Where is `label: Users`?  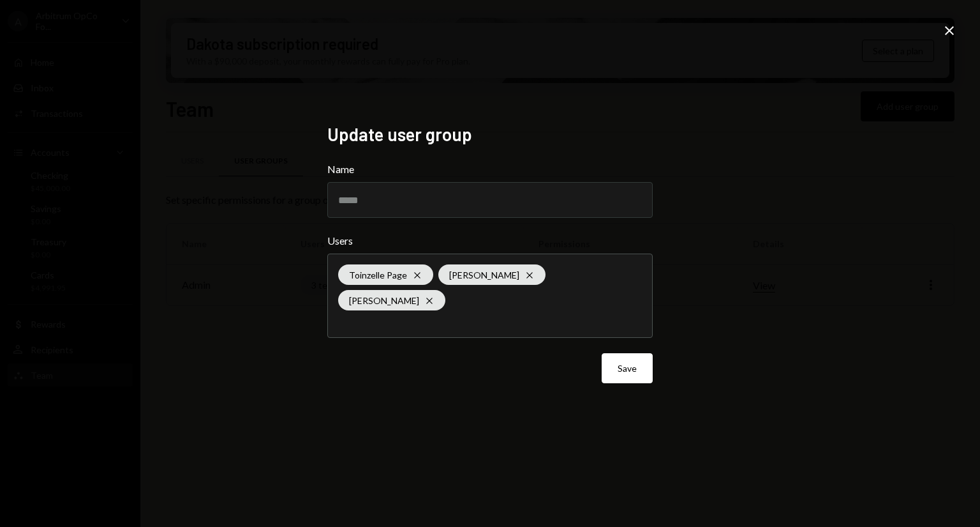 label: Users is located at coordinates (490, 241).